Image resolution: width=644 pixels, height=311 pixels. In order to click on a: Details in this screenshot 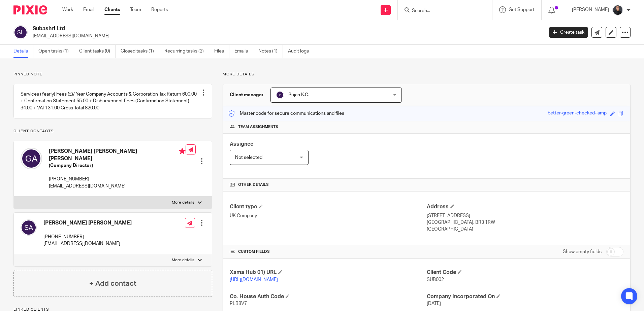, I will do `click(23, 51)`.